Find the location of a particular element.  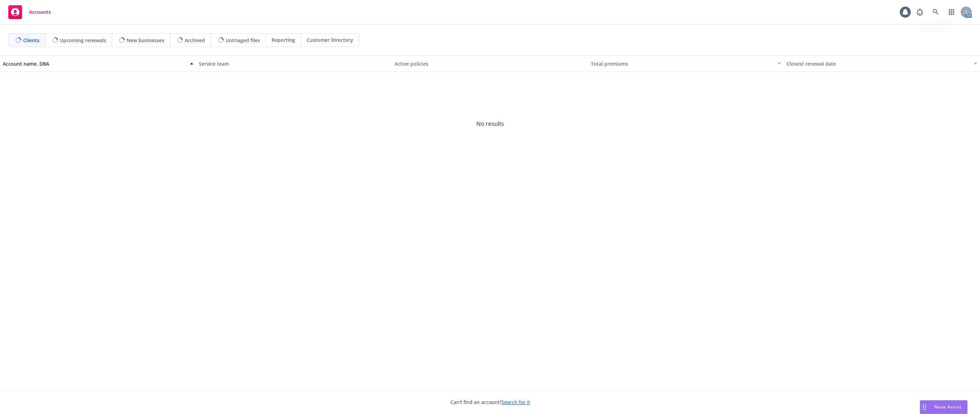

a: Report a Bug is located at coordinates (920, 12).